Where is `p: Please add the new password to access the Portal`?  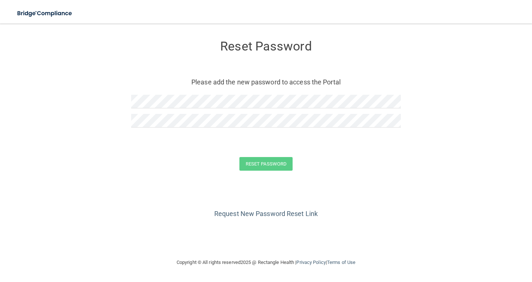
p: Please add the new password to access the Portal is located at coordinates (266, 82).